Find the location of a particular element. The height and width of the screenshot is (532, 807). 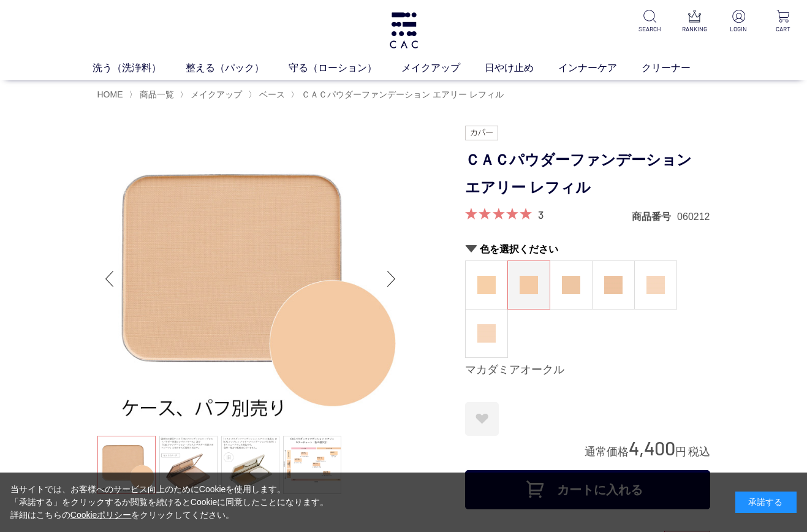

img: ピーチベージュ is located at coordinates (487, 334).